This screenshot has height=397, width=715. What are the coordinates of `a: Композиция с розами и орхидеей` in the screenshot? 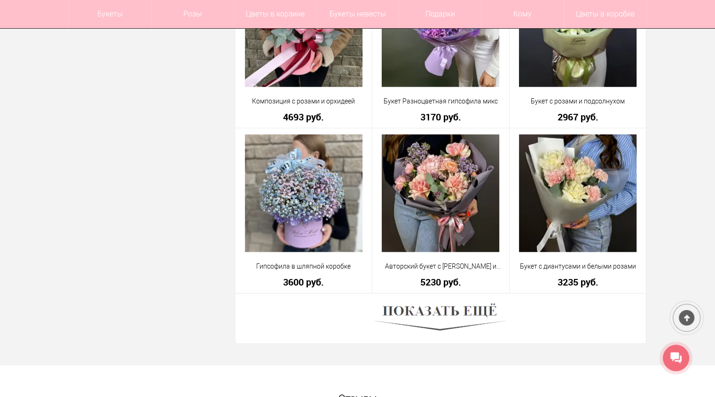 It's located at (304, 101).